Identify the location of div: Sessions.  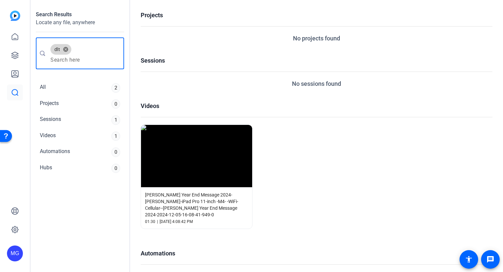
(50, 120).